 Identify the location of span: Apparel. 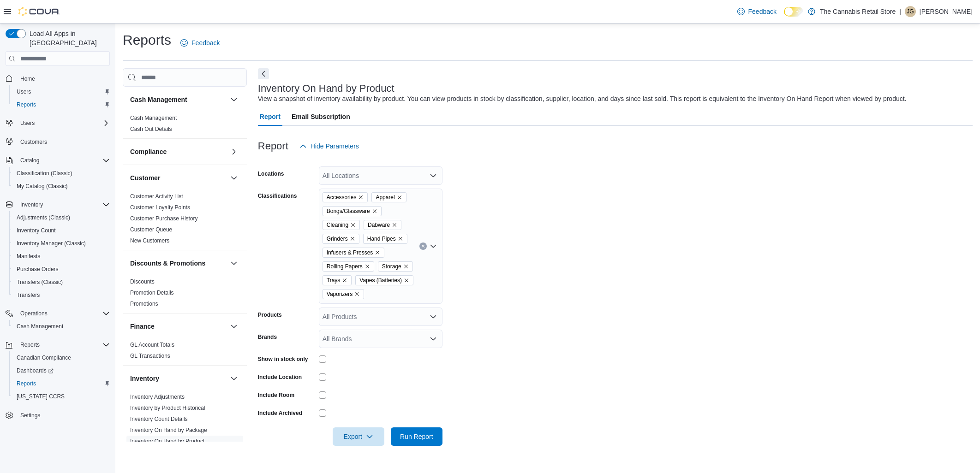
(385, 198).